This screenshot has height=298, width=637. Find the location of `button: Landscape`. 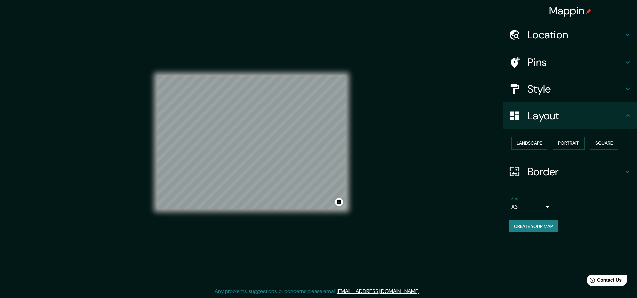

button: Landscape is located at coordinates (529, 143).